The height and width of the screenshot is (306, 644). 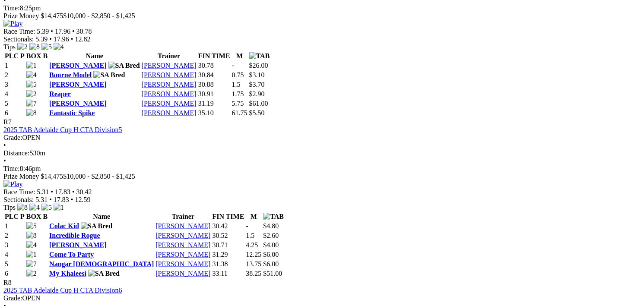 I want to click on td: 33.11, so click(x=228, y=274).